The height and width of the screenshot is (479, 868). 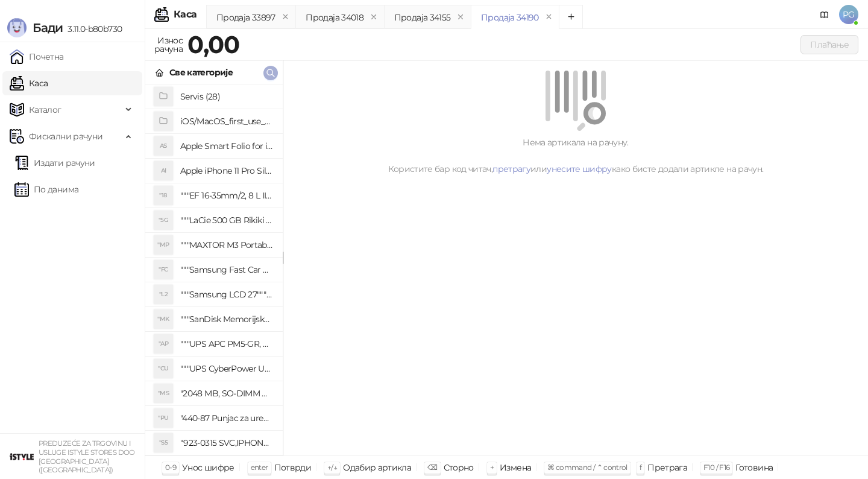 I want to click on h4: """LaCie 500 GB Rikiki USB 3.0 / Ultra Compact & Resistant aluminum / USB 3.0 / 2.5""""""", so click(x=226, y=220).